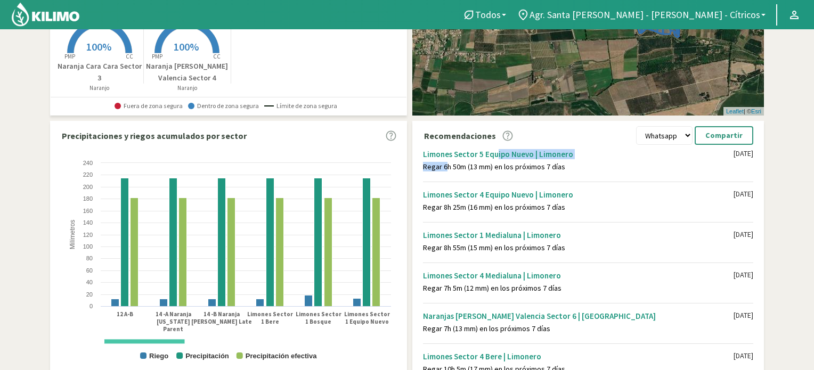 This screenshot has width=814, height=370. I want to click on text: Riego, so click(159, 356).